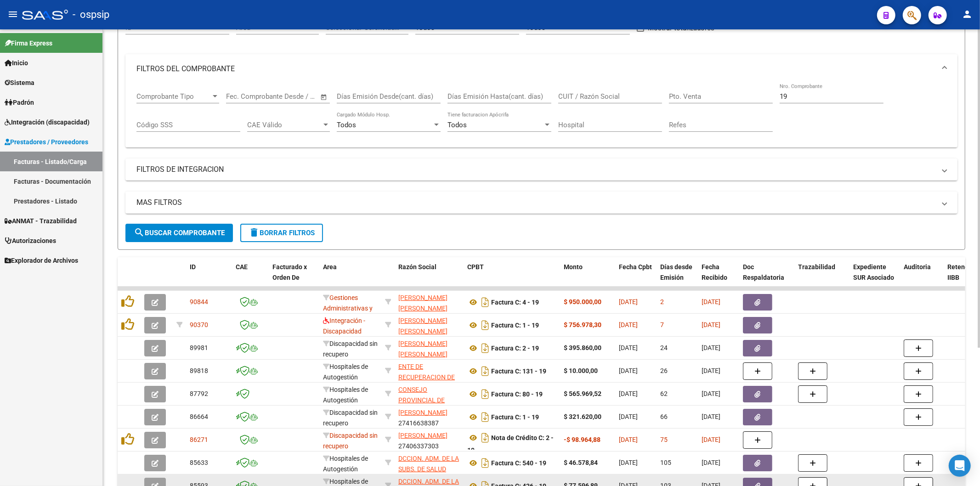  I want to click on span: 66, so click(664, 417).